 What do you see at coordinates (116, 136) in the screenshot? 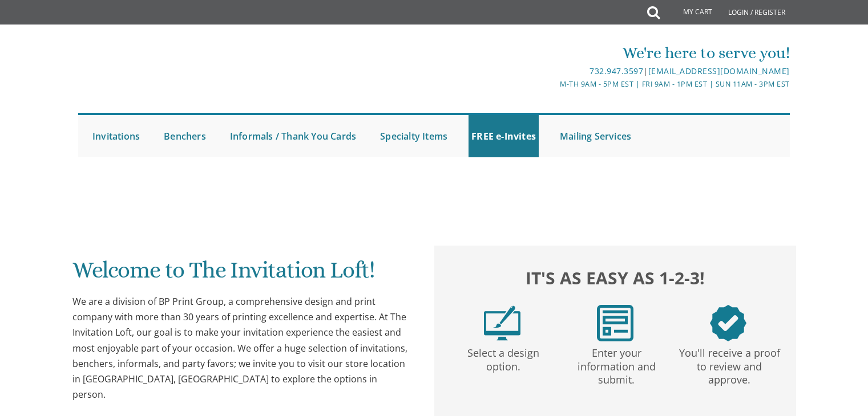
I see `a: Invitations` at bounding box center [116, 136].